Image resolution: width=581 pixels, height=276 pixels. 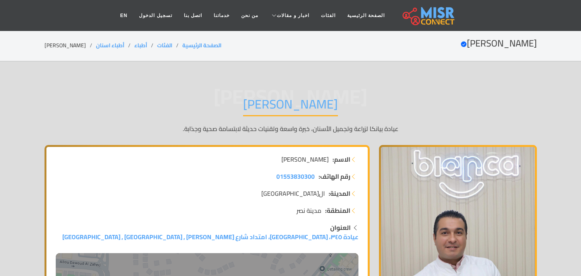 What do you see at coordinates (222, 15) in the screenshot?
I see `a: خدماتنا` at bounding box center [222, 15].